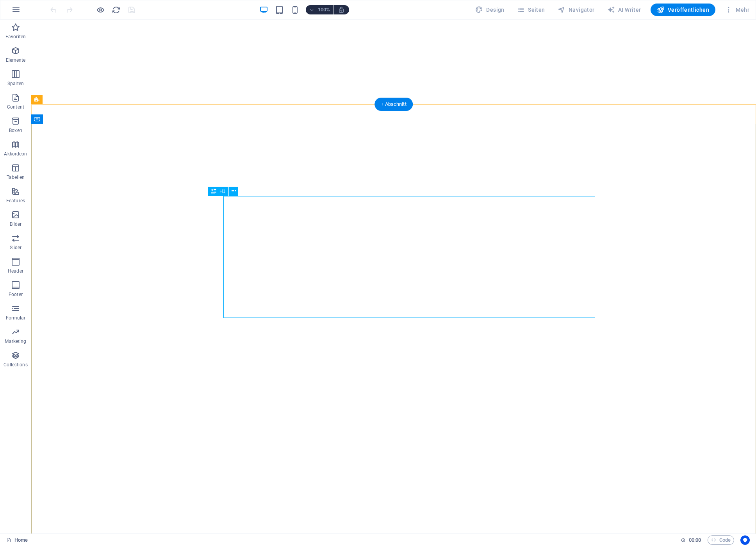  What do you see at coordinates (16, 271) in the screenshot?
I see `p: Header` at bounding box center [16, 271].